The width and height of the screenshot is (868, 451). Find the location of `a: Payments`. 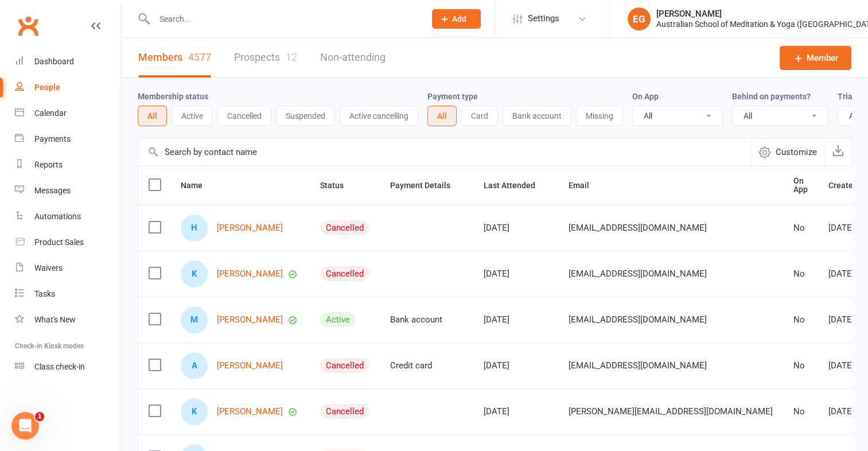

a: Payments is located at coordinates (67, 139).